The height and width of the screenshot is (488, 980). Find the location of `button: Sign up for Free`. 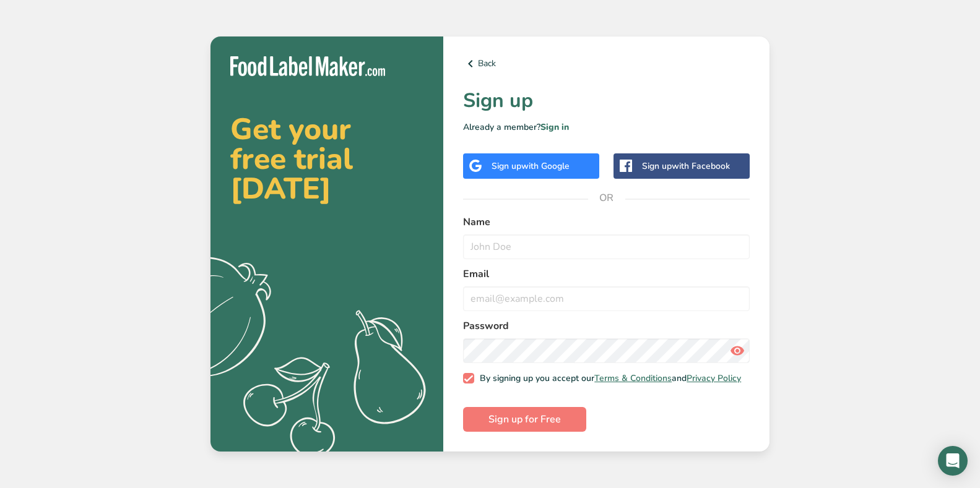

button: Sign up for Free is located at coordinates (524, 420).